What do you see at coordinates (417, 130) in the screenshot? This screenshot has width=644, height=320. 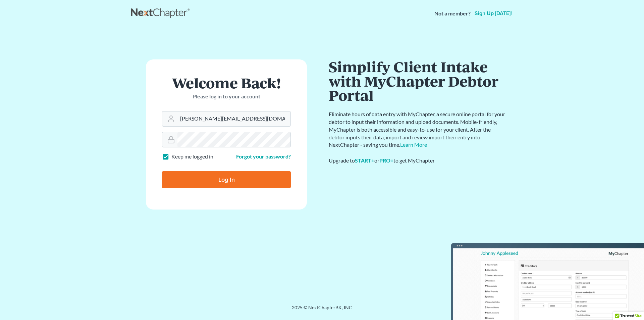 I see `p: Eliminate hours of data entry with MyChapter, a secure online portal for your debtor to input the...` at bounding box center [417, 130].